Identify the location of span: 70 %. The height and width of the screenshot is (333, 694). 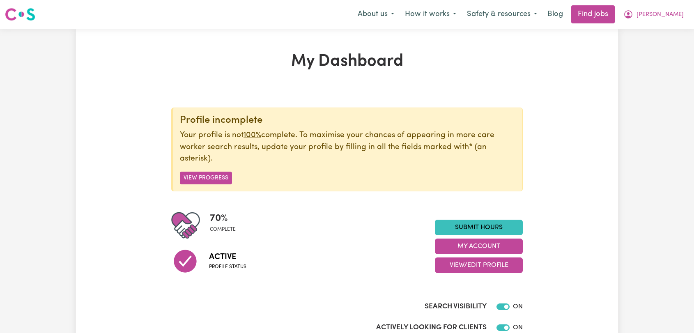
(223, 219).